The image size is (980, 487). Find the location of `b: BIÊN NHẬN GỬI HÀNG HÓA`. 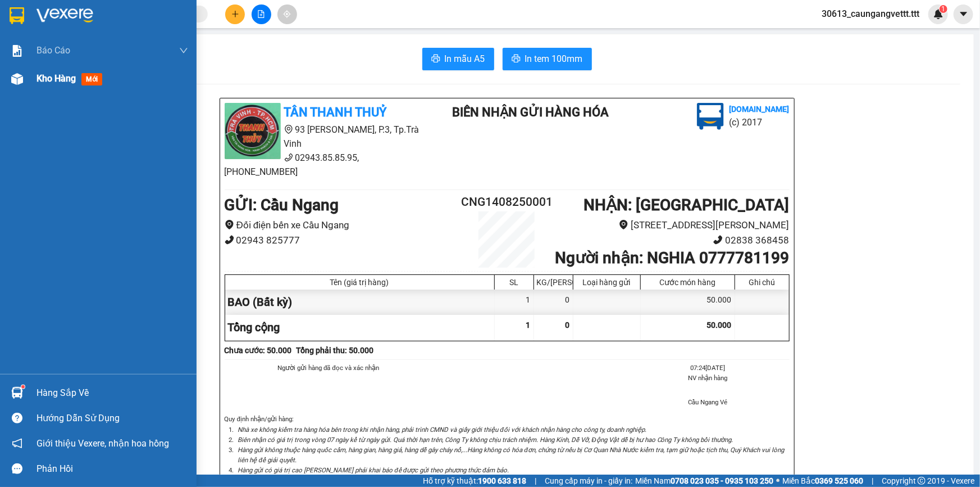

b: BIÊN NHẬN GỬI HÀNG HÓA is located at coordinates (530, 111).